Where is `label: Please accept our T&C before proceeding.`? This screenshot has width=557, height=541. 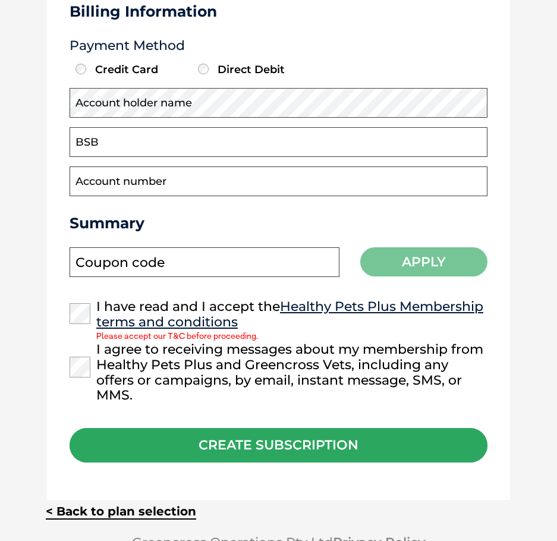 label: Please accept our T&C before proceeding. is located at coordinates (164, 338).